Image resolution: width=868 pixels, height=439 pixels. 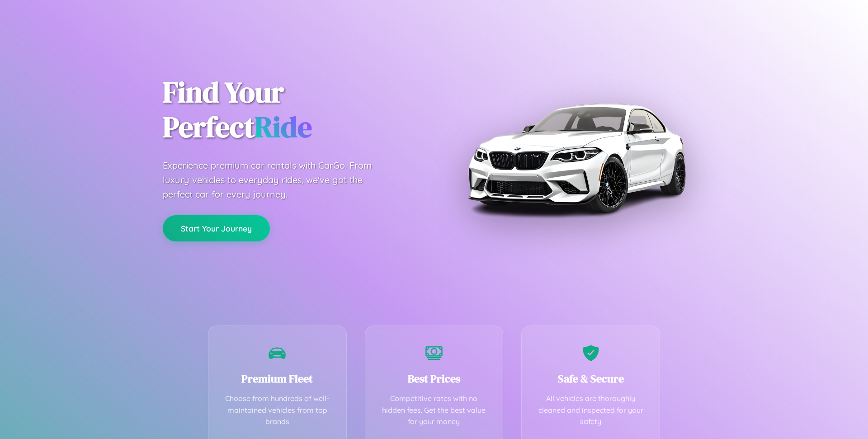 I want to click on p: Competitive rates with no hidden fees. Get the best value for your money, so click(x=434, y=410).